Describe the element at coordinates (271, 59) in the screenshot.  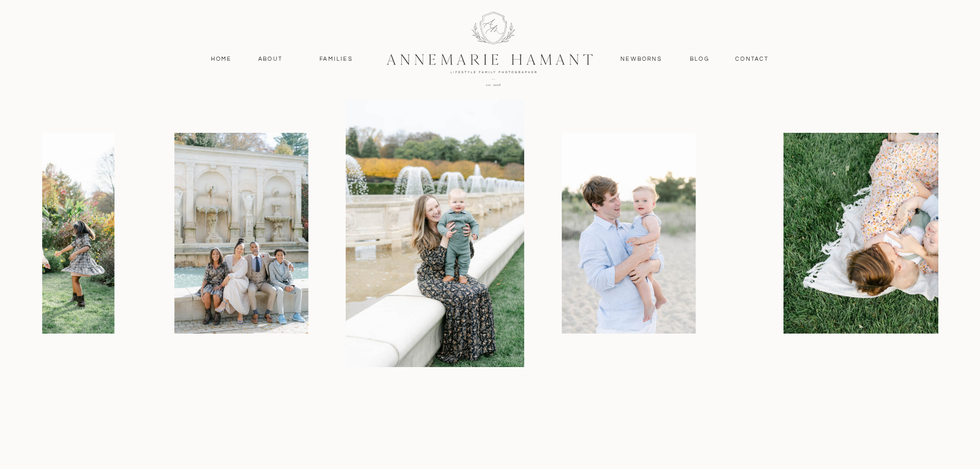
I see `nav: About` at that location.